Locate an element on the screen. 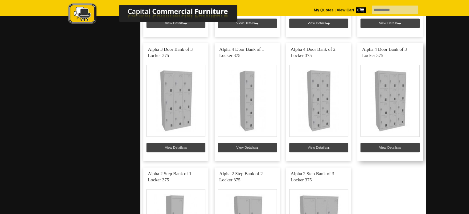 The height and width of the screenshot is (214, 469). a: Capital Commercial Furniture Logo is located at coordinates (159, 15).